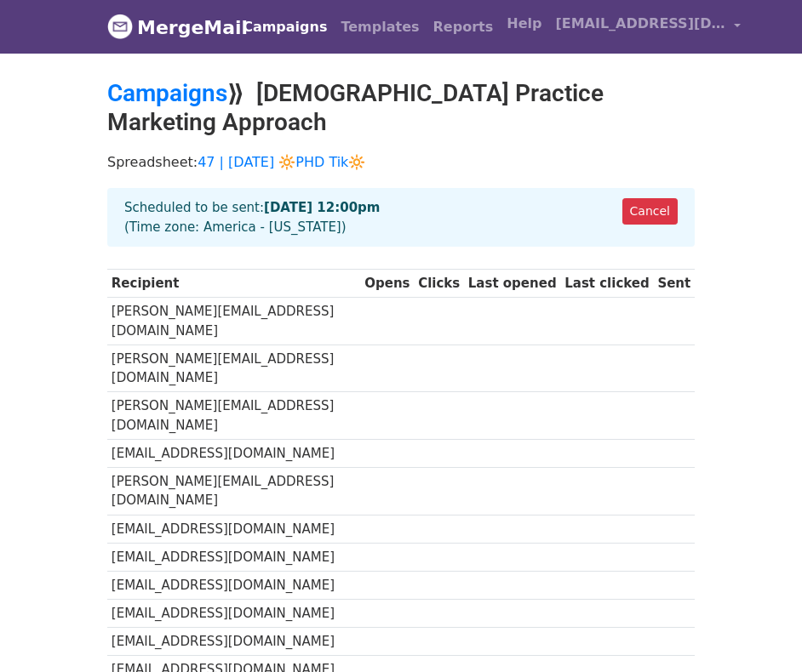  What do you see at coordinates (650, 211) in the screenshot?
I see `a: Cancel` at bounding box center [650, 211].